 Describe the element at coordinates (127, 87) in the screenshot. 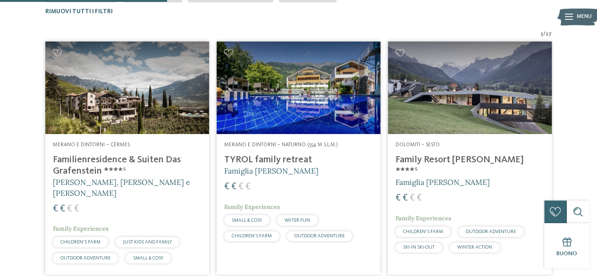

I see `img: Cercate un hotel per famiglie? Qui troverete solo i migliori!` at that location.